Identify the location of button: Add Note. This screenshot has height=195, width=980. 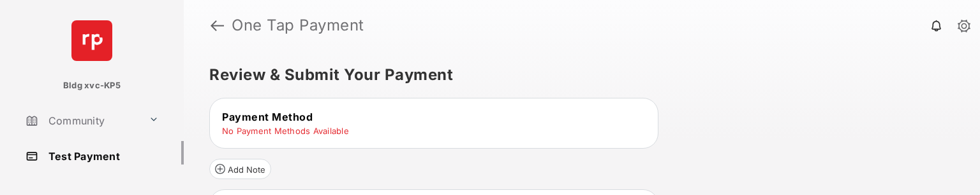
(240, 169).